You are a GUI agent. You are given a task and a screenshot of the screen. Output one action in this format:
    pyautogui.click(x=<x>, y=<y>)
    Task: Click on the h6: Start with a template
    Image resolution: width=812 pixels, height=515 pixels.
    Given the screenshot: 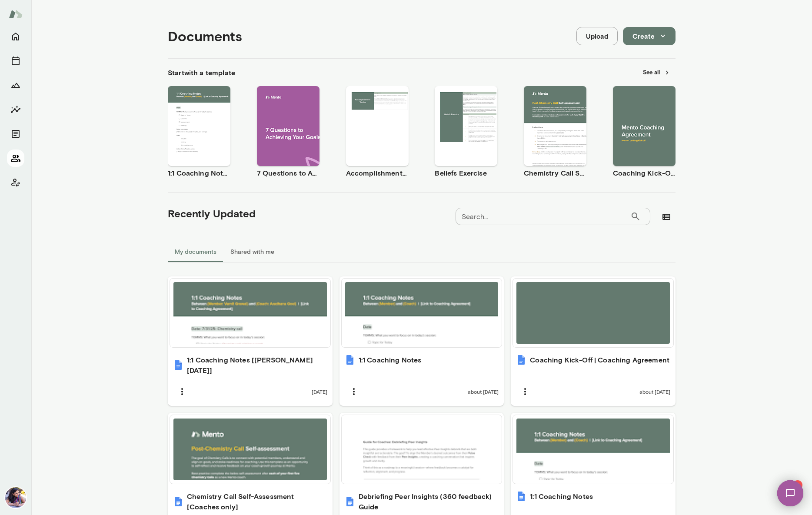 What is the action you would take?
    pyautogui.click(x=201, y=72)
    